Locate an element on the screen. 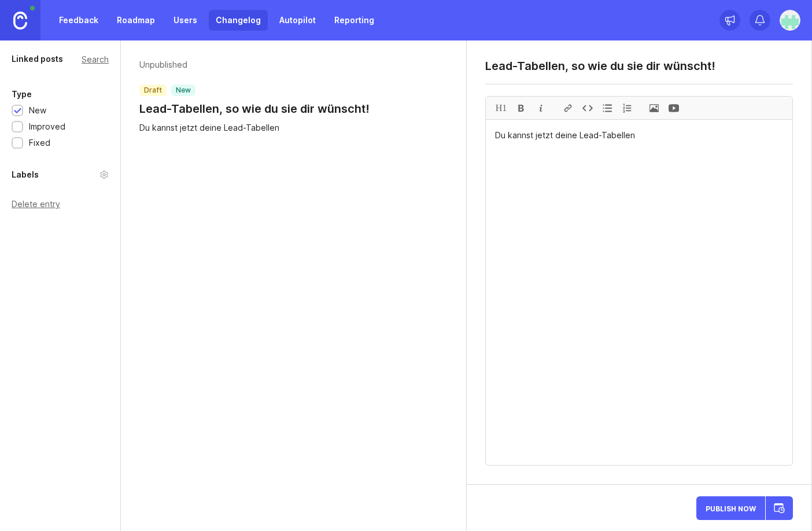 This screenshot has height=531, width=812. div: New is located at coordinates (38, 111).